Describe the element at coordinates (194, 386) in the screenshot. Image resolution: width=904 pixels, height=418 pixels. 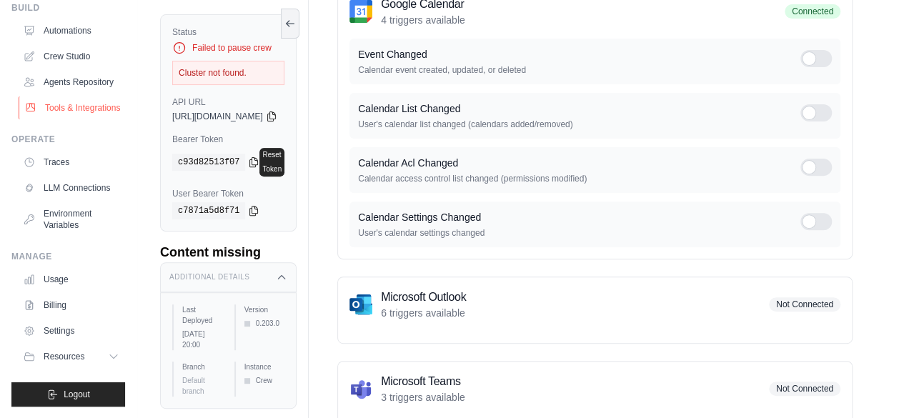
I see `span: Default branch` at that location.